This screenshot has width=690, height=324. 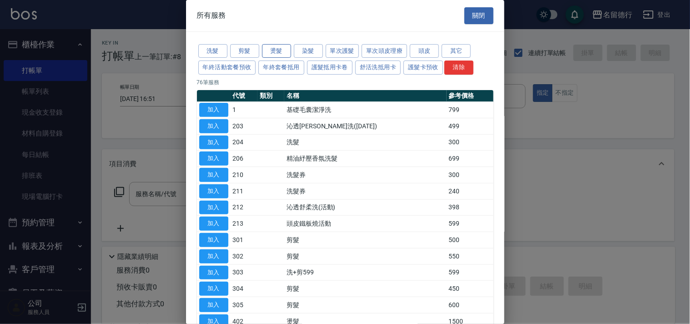 I want to click on button: 染髮, so click(x=308, y=51).